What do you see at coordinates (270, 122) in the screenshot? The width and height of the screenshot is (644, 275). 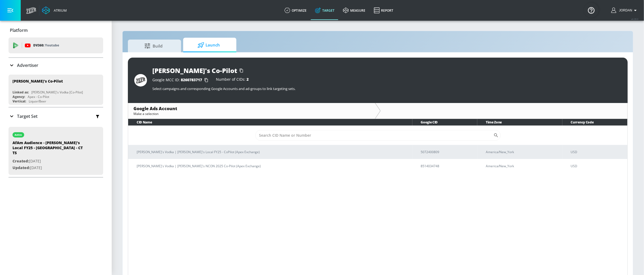 I see `th: CID Name` at bounding box center [270, 122].